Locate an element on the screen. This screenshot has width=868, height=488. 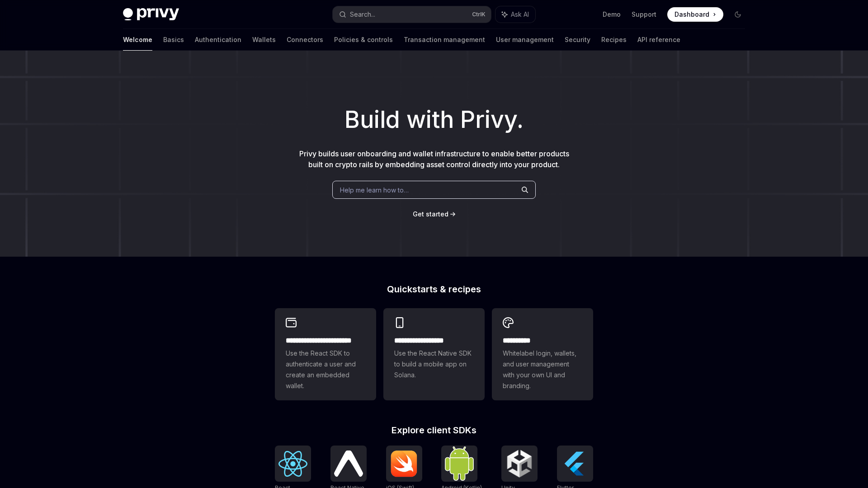
a: Demo is located at coordinates (611, 14).